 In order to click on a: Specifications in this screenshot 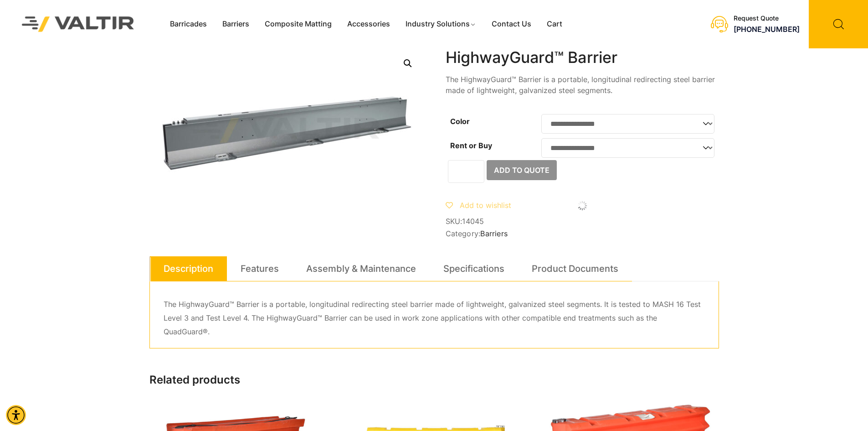, I will do `click(474, 268)`.